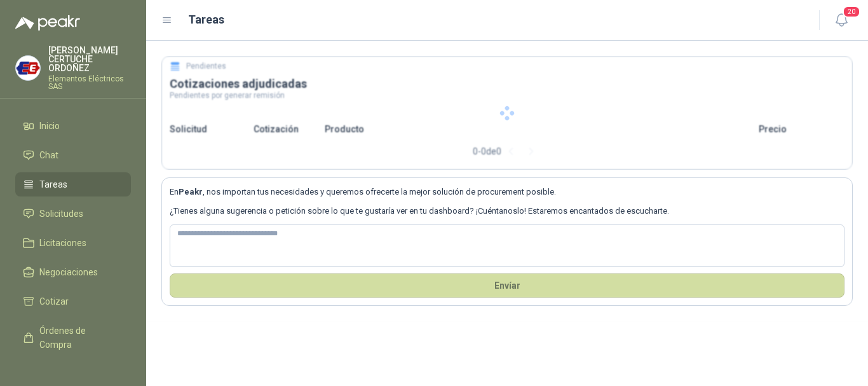 This screenshot has height=386, width=868. Describe the element at coordinates (89, 82) in the screenshot. I see `p: Elementos Eléctricos SAS` at that location.